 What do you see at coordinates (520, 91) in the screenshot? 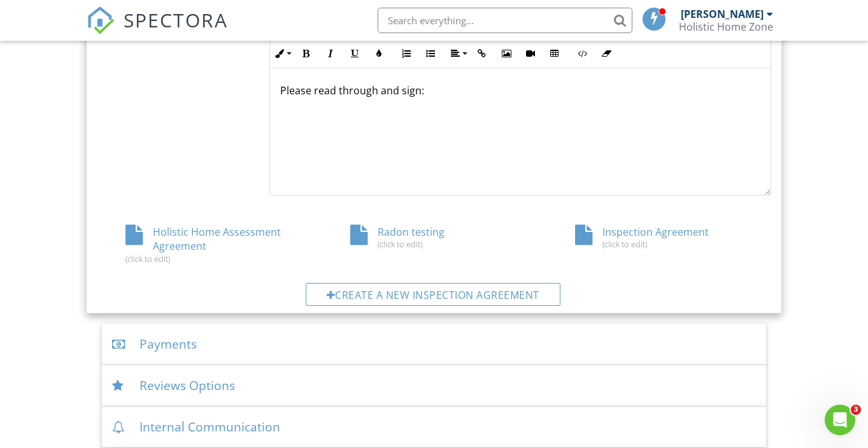
I see `p: Please read through and sign:` at bounding box center [520, 91].